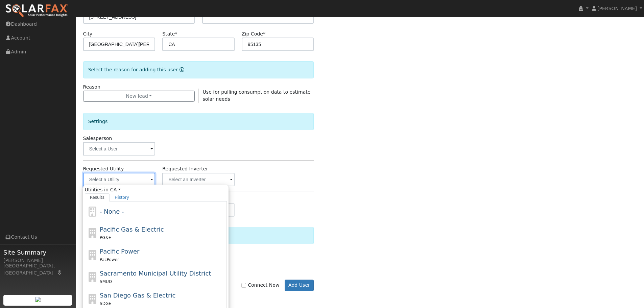 This screenshot has width=644, height=308. Describe the element at coordinates (120, 251) in the screenshot. I see `span: Pacific Power` at that location.